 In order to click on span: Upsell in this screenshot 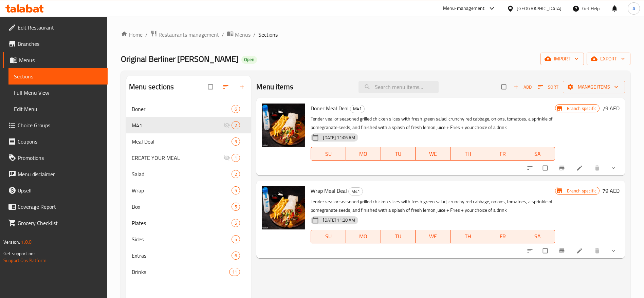, I will do `click(60, 190)`.